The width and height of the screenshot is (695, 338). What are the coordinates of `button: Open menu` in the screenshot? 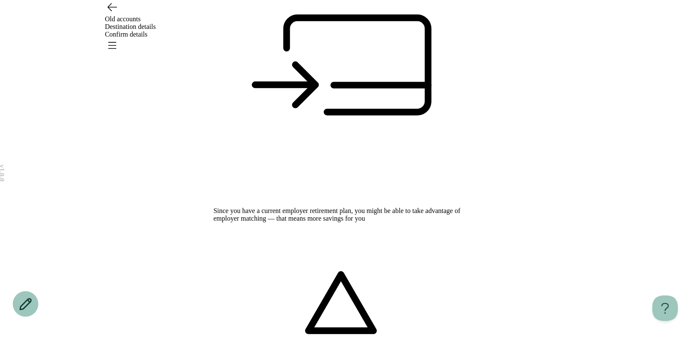 It's located at (112, 45).